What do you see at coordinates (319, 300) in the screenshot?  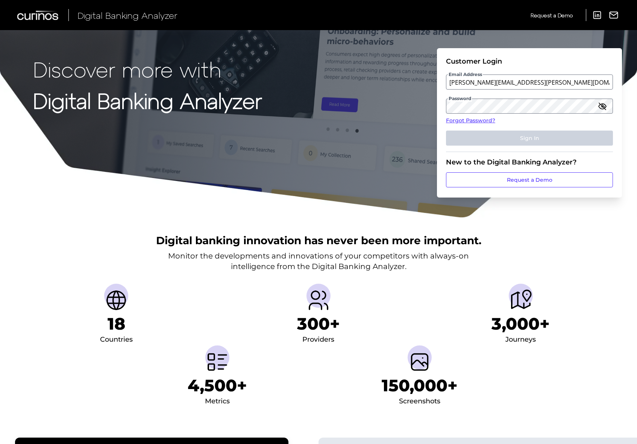 I see `img: Providers` at bounding box center [319, 300].